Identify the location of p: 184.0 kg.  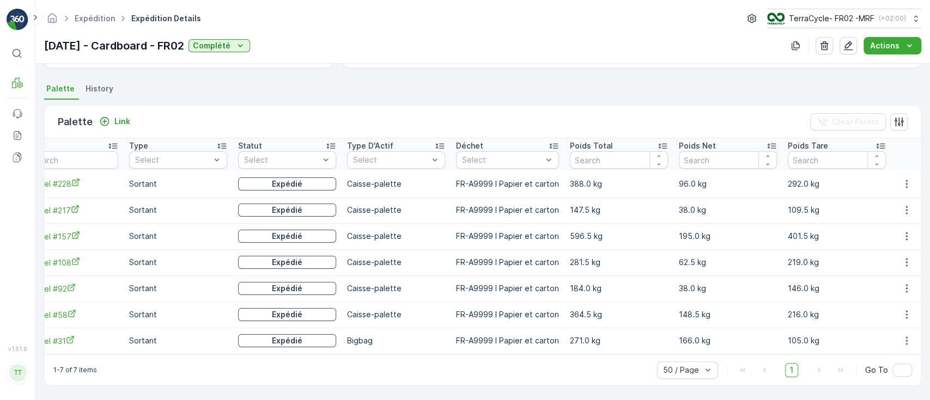
(619, 289).